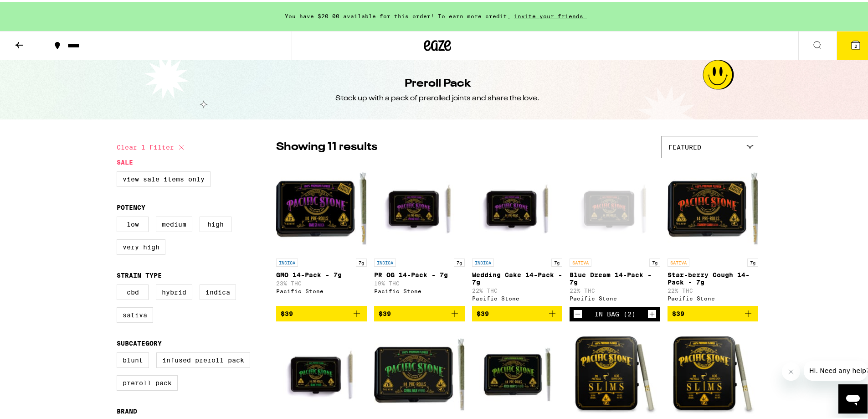 The image size is (868, 419). What do you see at coordinates (152, 145) in the screenshot?
I see `button: Clear 1 filter` at bounding box center [152, 145].